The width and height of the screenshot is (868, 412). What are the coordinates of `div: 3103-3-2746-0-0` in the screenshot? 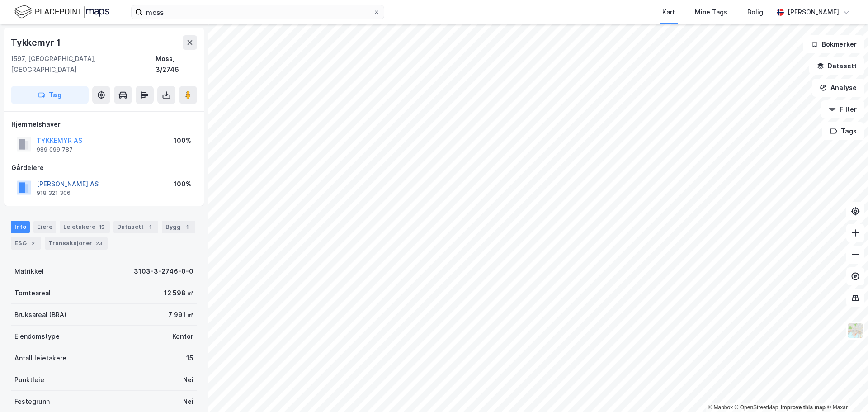 It's located at (164, 271).